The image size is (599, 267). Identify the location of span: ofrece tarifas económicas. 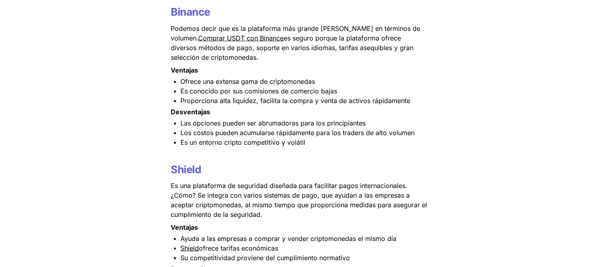
(238, 248).